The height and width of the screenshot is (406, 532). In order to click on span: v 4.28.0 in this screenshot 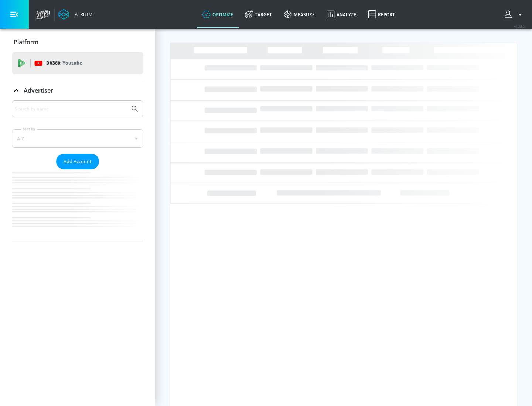, I will do `click(519, 26)`.